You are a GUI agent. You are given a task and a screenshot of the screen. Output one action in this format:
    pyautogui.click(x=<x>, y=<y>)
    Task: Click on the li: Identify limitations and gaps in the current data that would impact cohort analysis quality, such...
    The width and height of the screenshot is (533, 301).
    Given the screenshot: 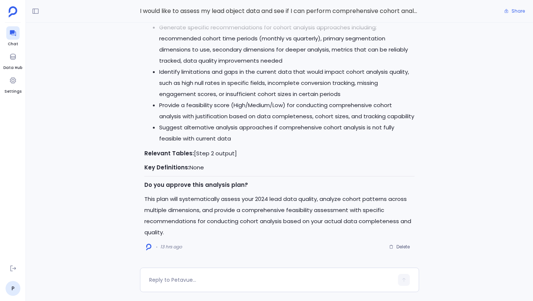 What is the action you would take?
    pyautogui.click(x=287, y=83)
    